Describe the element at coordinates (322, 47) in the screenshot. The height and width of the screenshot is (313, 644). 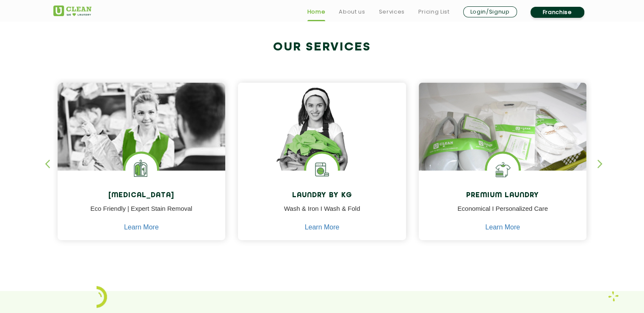
I see `h2: Our Services` at that location.